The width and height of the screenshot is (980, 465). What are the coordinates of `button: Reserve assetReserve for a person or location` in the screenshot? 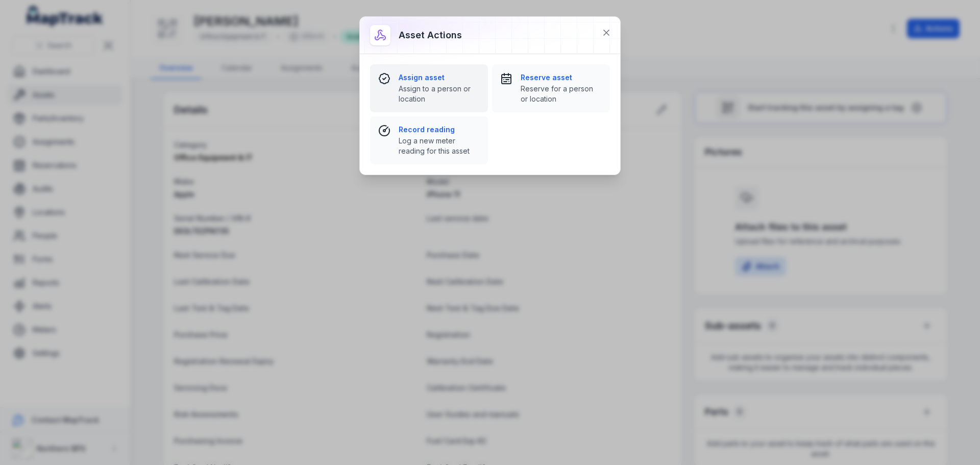 It's located at (550, 89).